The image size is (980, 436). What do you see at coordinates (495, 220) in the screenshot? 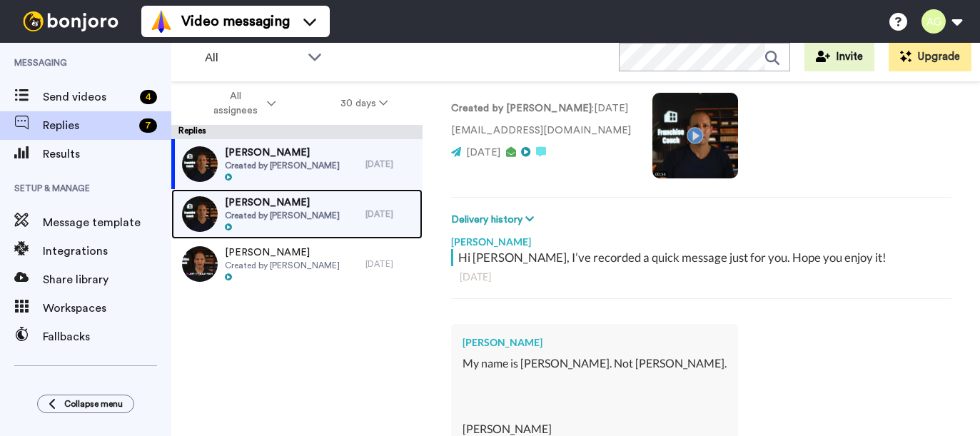
I see `button: Delivery history` at bounding box center [495, 220].